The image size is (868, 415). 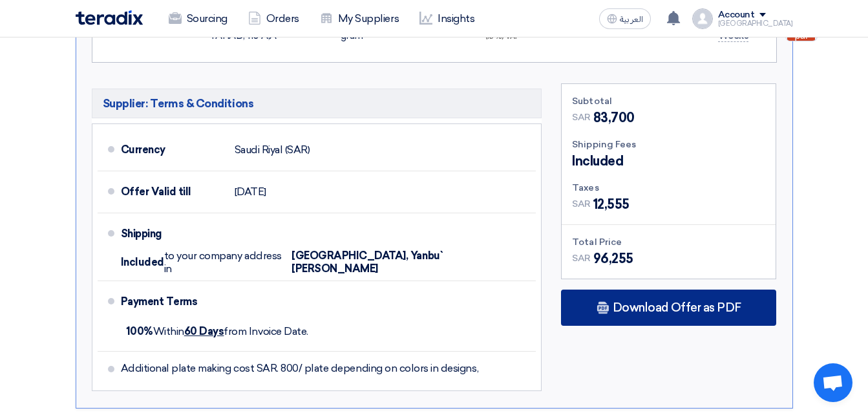 I want to click on div: Offer Valid till, so click(x=172, y=192).